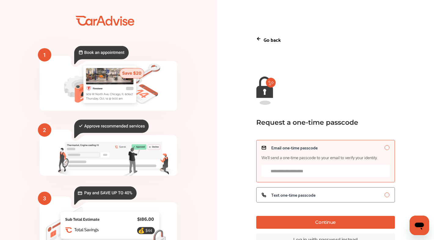 Image resolution: width=434 pixels, height=240 pixels. Describe the element at coordinates (319, 158) in the screenshot. I see `span: We’ll send a one-time passcode to your email to verify your identity.` at that location.